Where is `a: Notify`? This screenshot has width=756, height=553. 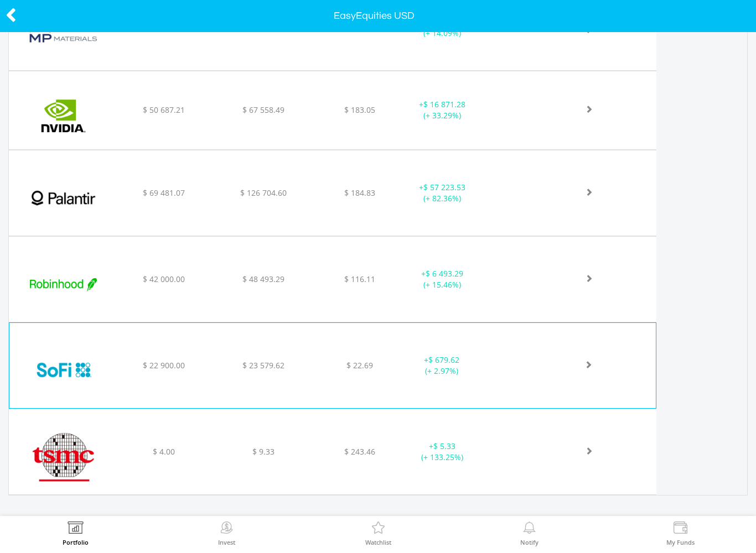 a: Notify is located at coordinates (529, 533).